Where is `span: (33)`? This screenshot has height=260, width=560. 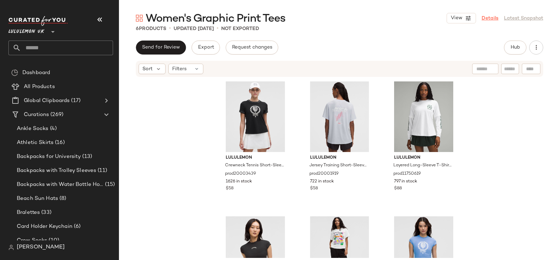
span: (33) is located at coordinates (45, 213).